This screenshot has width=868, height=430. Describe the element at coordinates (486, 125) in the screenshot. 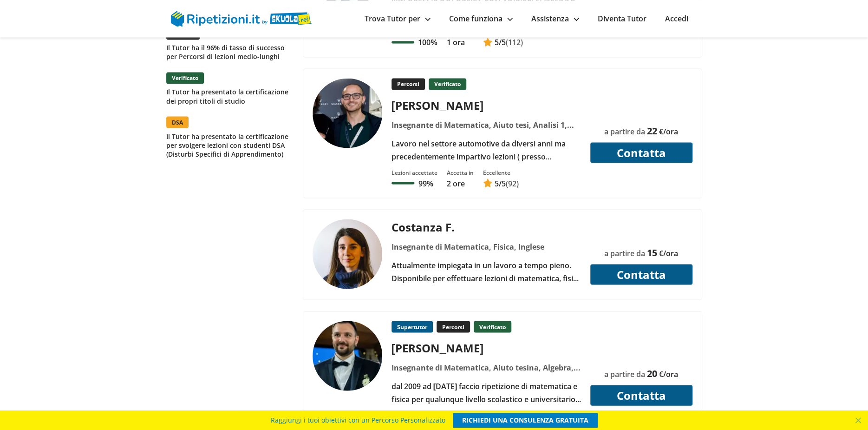

I see `div: Insegnante di Matematica, Aiuto tesi, Analisi 1, Analisi 2, Costruzione di macchine, Costruzioni,...` at that location.